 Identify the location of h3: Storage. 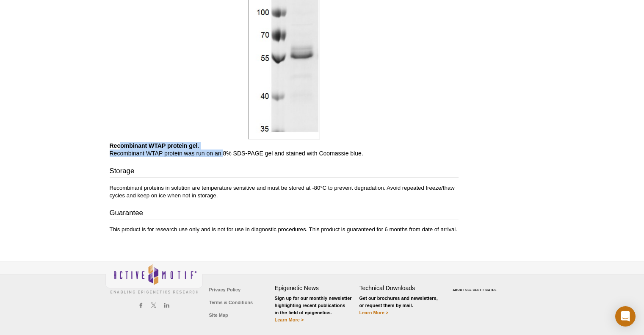
(285, 172).